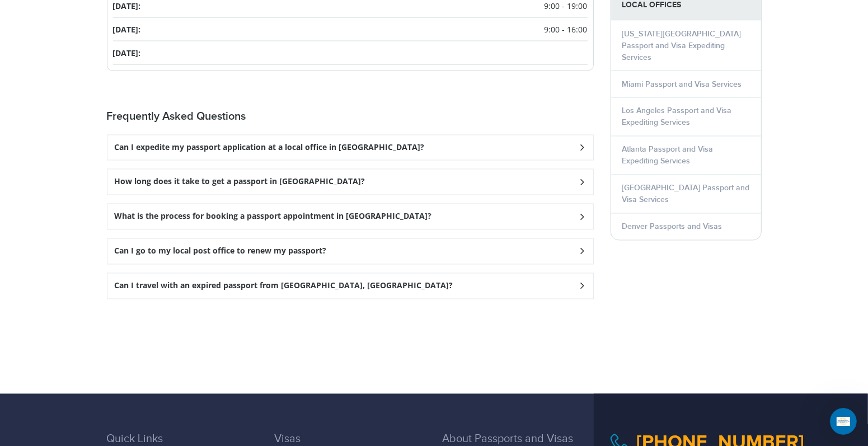 The width and height of the screenshot is (868, 446). What do you see at coordinates (668, 155) in the screenshot?
I see `a: Atlanta Passport and Visa Expediting Services` at bounding box center [668, 155].